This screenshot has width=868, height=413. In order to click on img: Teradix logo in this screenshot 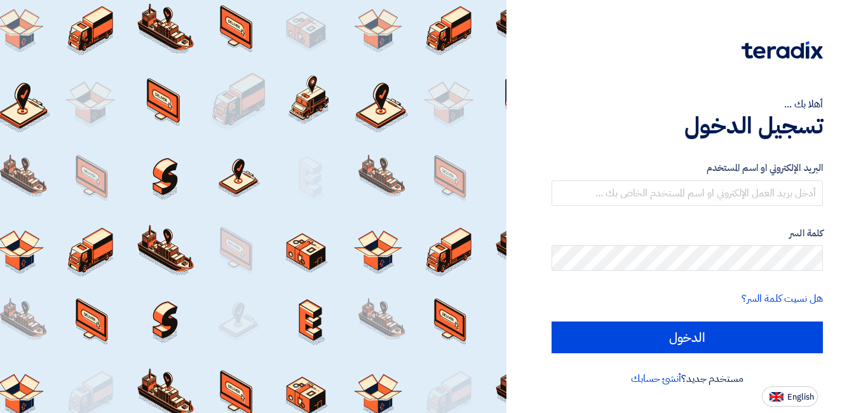, I will do `click(782, 51)`.